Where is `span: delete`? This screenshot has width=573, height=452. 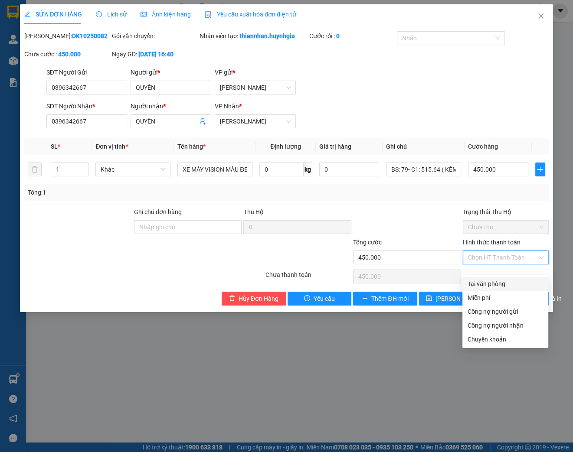
span: delete is located at coordinates (232, 299).